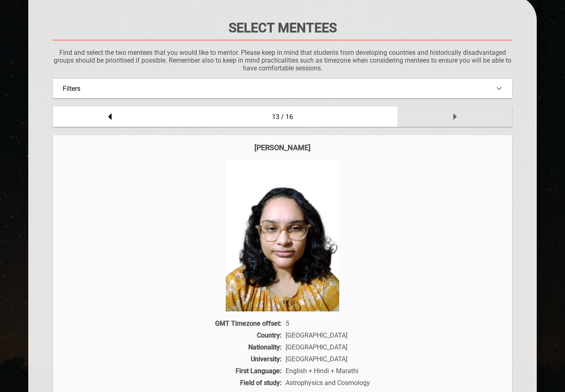  I want to click on div: Field of study:, so click(172, 383).